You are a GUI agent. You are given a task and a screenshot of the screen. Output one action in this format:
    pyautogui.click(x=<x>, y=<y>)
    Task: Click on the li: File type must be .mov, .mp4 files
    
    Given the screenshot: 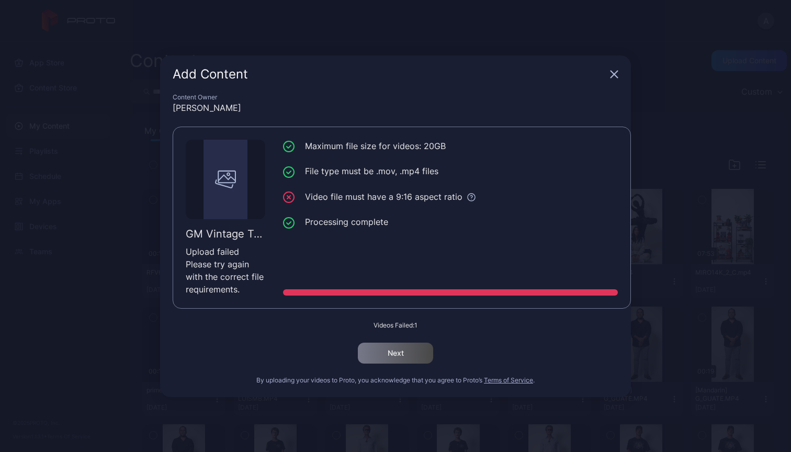 What is the action you would take?
    pyautogui.click(x=450, y=171)
    